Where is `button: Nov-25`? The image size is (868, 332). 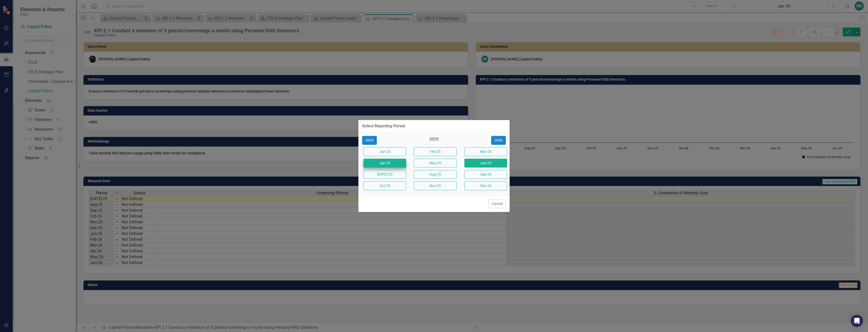 button: Nov-25 is located at coordinates (435, 186).